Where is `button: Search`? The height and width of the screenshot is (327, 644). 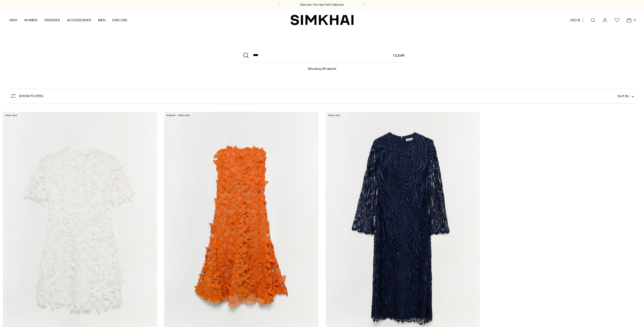
button: Search is located at coordinates (246, 55).